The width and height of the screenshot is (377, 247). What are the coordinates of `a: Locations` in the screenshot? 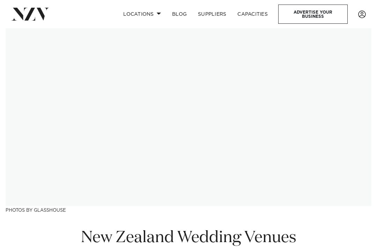 It's located at (142, 14).